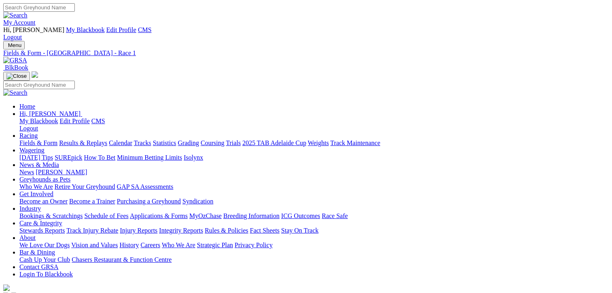 This screenshot has width=612, height=293. Describe the element at coordinates (355, 142) in the screenshot. I see `a: Track Maintenance` at that location.